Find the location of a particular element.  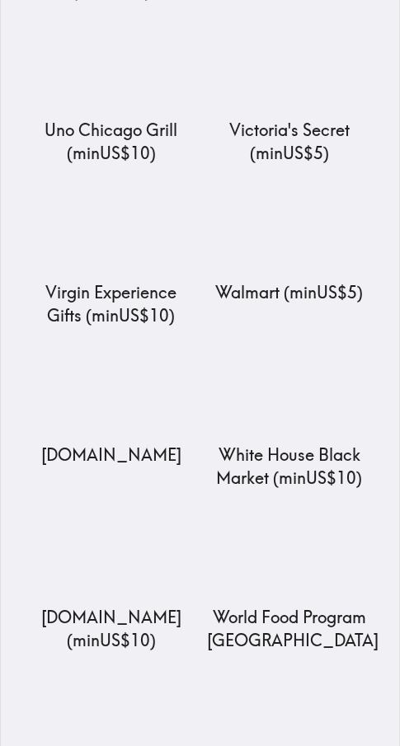

a: WalmartWalmart (minUS$5) is located at coordinates (289, 241).